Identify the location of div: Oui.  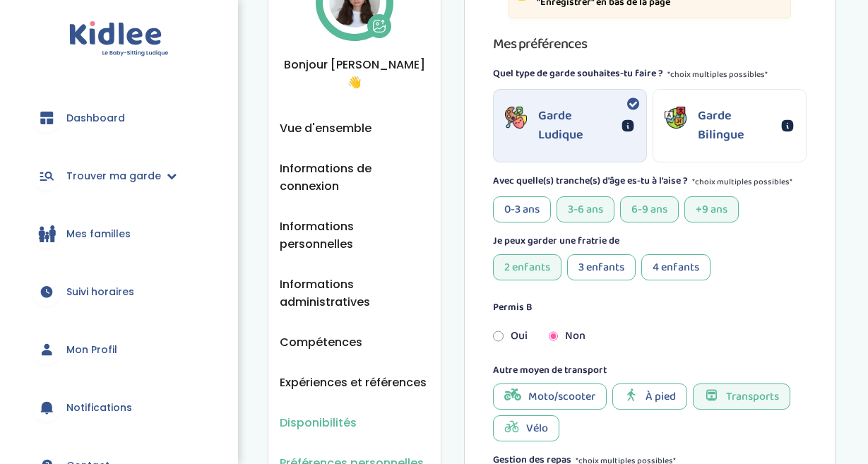
(510, 336).